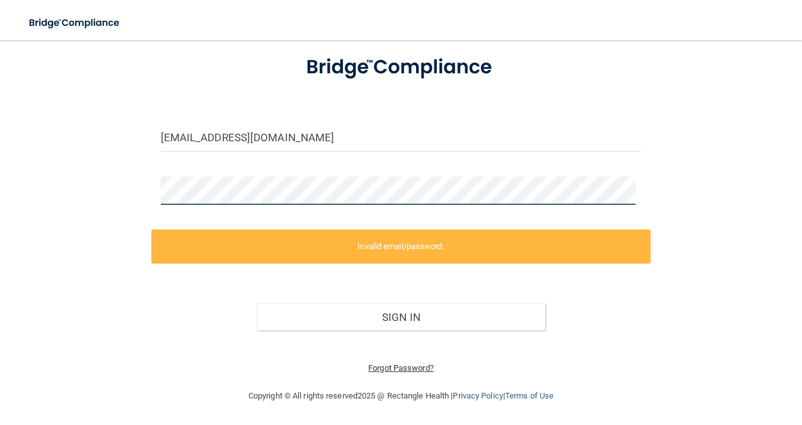 This screenshot has height=425, width=802. What do you see at coordinates (401, 396) in the screenshot?
I see `div: Copyright © All rights reserved 2025 @ Rectangle Health | |` at bounding box center [401, 396].